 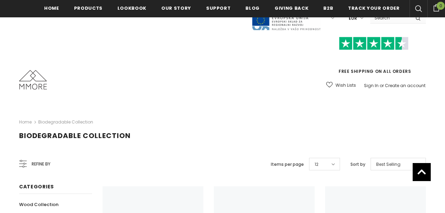 What do you see at coordinates (371, 85) in the screenshot?
I see `a: Sign In` at bounding box center [371, 85].